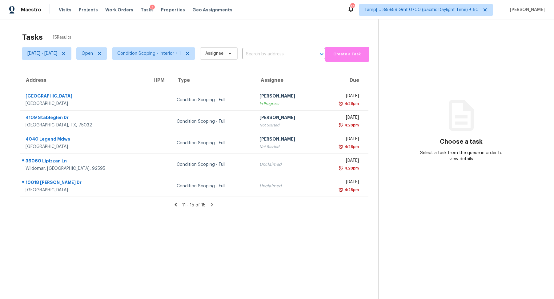 This screenshot has height=299, width=554. What do you see at coordinates (152, 8) in the screenshot?
I see `div: 3` at bounding box center [152, 8].